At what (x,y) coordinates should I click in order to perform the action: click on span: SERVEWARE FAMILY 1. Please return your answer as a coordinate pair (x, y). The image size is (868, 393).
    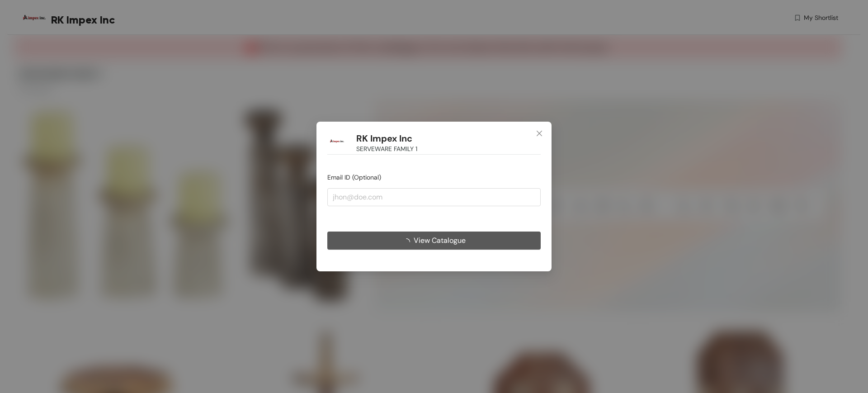
    Looking at the image, I should click on (387, 149).